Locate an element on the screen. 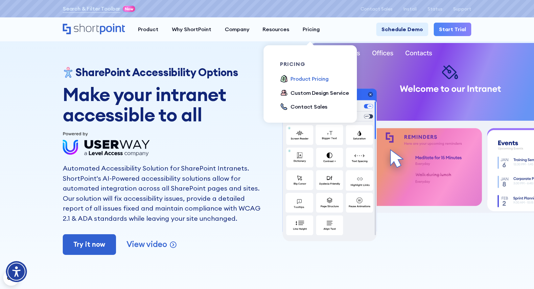  div: Pricing is located at coordinates (311, 29).